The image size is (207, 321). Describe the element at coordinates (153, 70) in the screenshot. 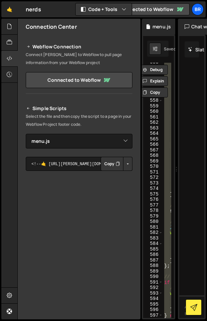

I see `button: Debug` at that location.